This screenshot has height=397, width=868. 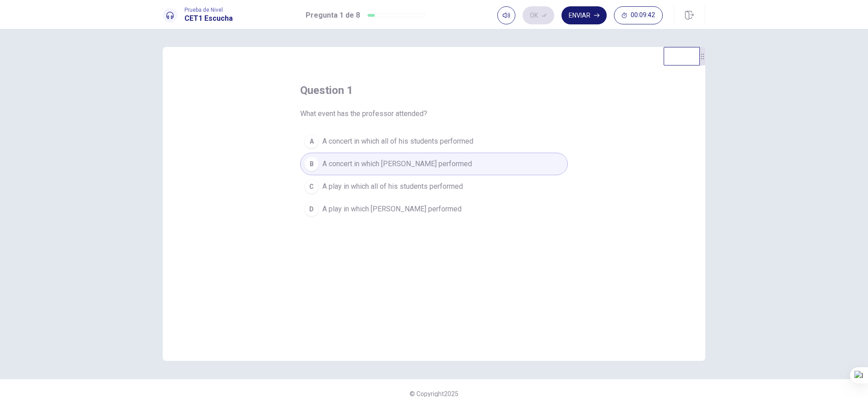 What do you see at coordinates (434, 187) in the screenshot?
I see `button: CA play in which all of his students performed` at bounding box center [434, 187].